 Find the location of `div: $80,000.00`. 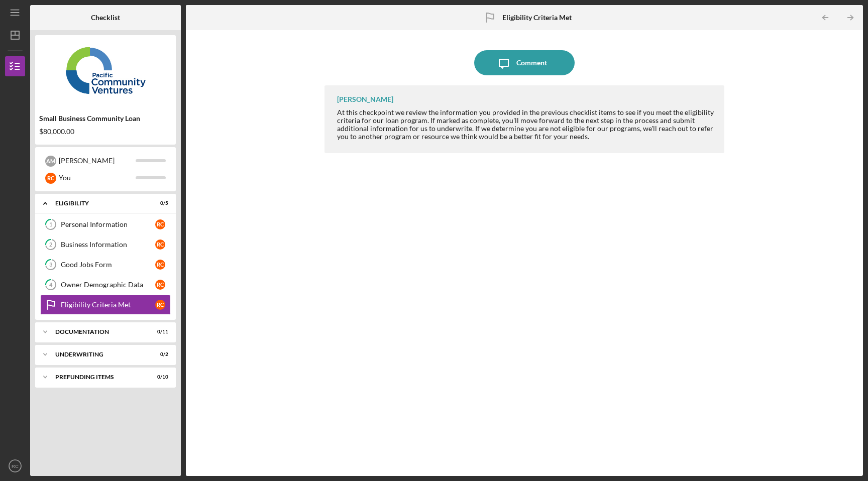

div: $80,000.00 is located at coordinates (106, 132).